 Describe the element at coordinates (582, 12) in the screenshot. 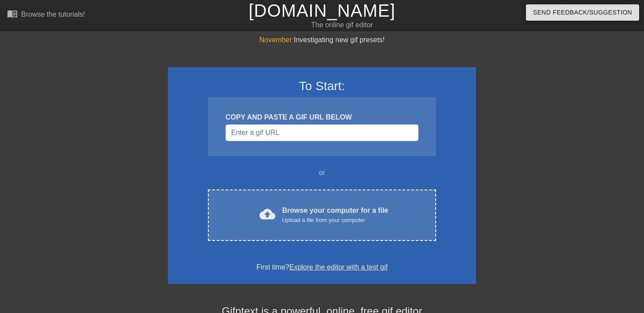

I see `span: Send Feedback/Suggestion` at that location.